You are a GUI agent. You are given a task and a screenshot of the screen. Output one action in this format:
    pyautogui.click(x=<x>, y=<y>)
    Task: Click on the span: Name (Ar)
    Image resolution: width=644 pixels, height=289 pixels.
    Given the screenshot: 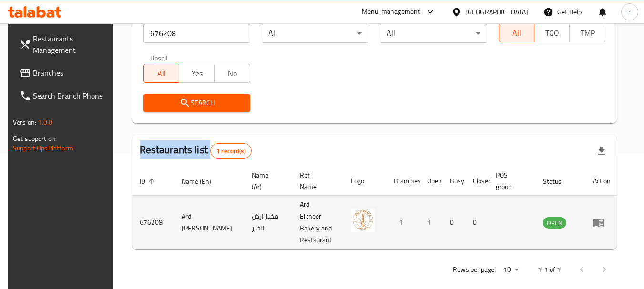 What is the action you would take?
    pyautogui.click(x=266, y=181)
    